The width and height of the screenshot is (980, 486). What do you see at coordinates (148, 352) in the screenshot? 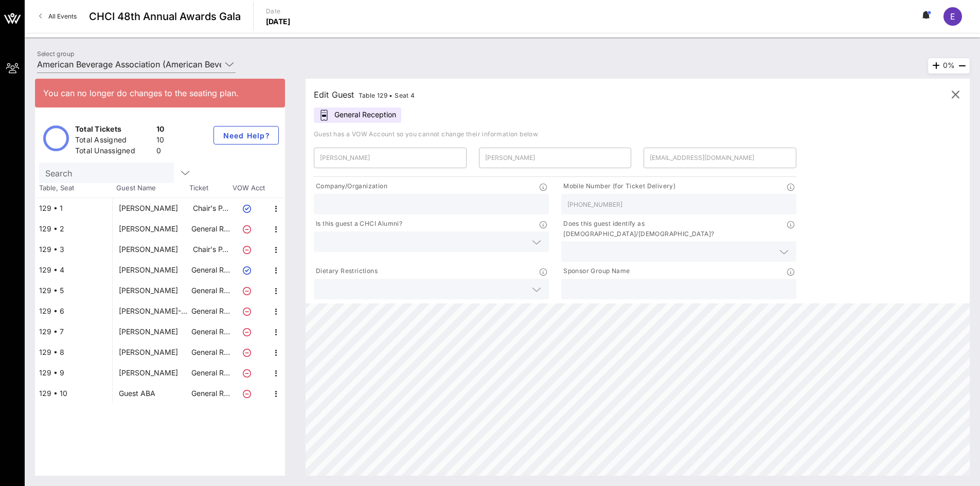
I see `div: Elizabeth Yepes` at bounding box center [148, 352].